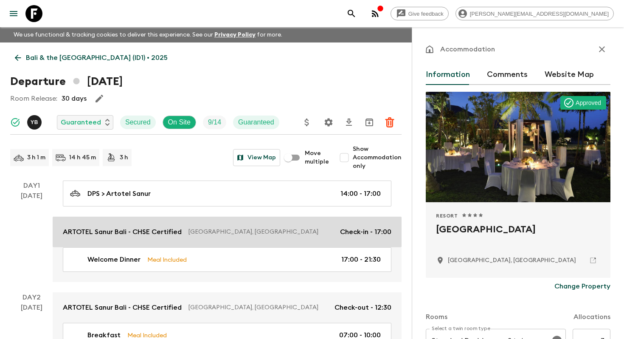 This screenshot has width=624, height=339. Describe the element at coordinates (436, 317) in the screenshot. I see `p: Rooms` at that location.